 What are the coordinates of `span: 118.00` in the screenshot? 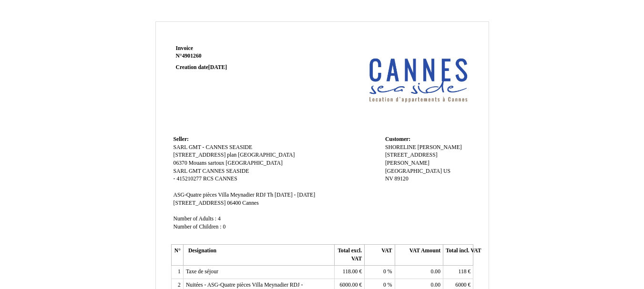 It's located at (350, 271).